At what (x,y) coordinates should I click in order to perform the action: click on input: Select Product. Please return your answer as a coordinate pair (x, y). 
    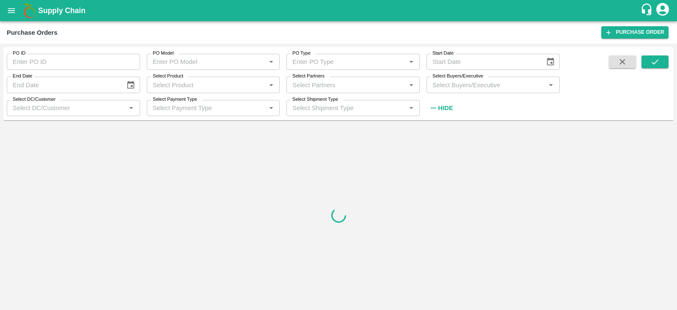
    Looking at the image, I should click on (206, 85).